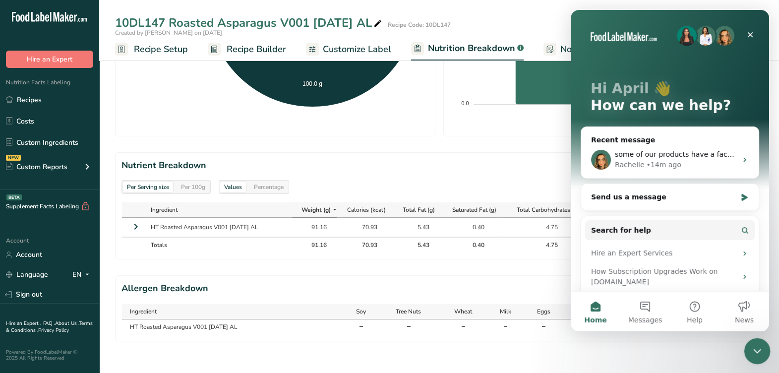 The image size is (779, 373). What do you see at coordinates (174, 302) in the screenshot?
I see `button: News` at bounding box center [174, 302].